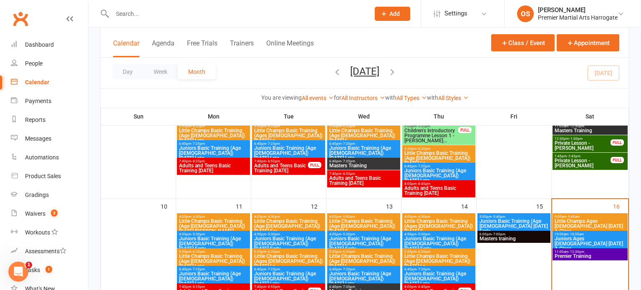 The width and height of the screenshot is (641, 290). I want to click on span: 1:45pm, so click(583, 156).